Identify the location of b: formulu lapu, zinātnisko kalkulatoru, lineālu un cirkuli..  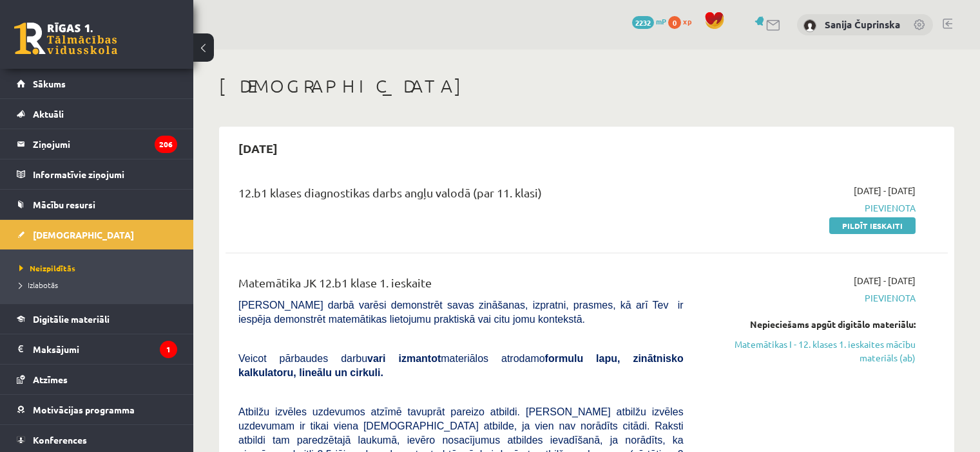
(460, 365).